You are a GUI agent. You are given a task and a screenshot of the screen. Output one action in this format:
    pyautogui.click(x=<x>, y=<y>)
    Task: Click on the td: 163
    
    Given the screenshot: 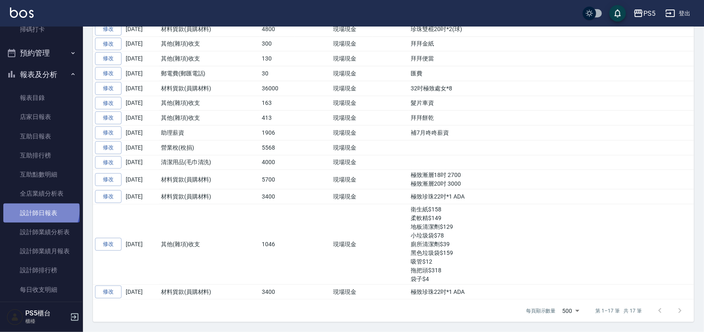 What is the action you would take?
    pyautogui.click(x=277, y=103)
    